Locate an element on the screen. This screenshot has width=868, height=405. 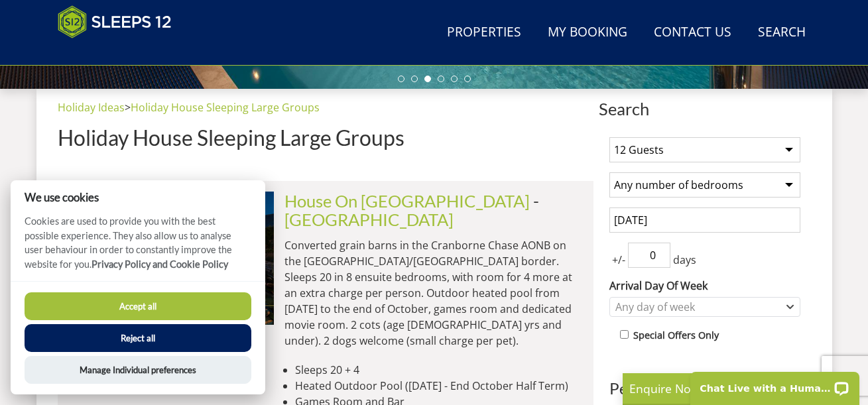
button: Open LiveChat chat widget is located at coordinates (160, 25).